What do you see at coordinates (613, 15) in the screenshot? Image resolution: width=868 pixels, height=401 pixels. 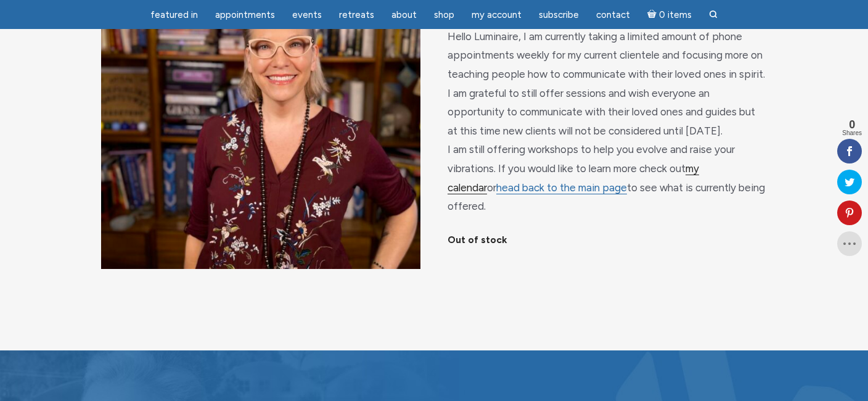 I see `span: Contact` at bounding box center [613, 15].